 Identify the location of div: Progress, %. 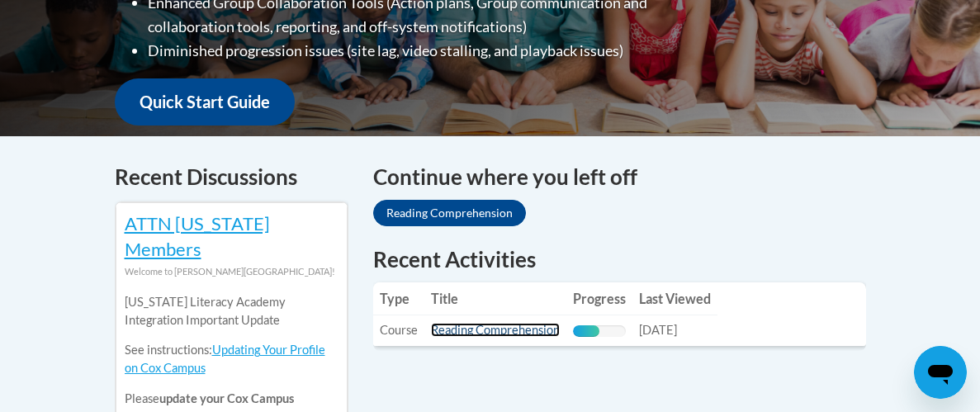
(586, 332).